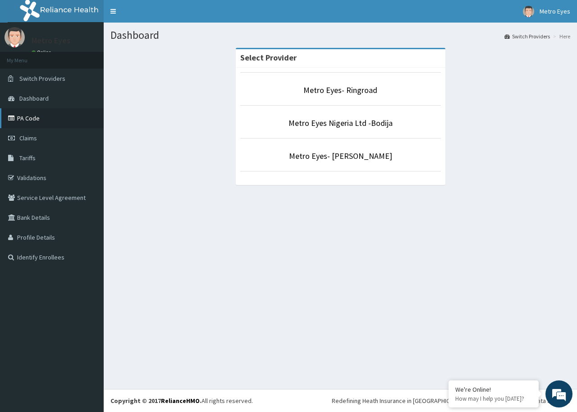 This screenshot has width=577, height=412. What do you see at coordinates (494, 398) in the screenshot?
I see `p: How may I help you today?` at bounding box center [494, 398].